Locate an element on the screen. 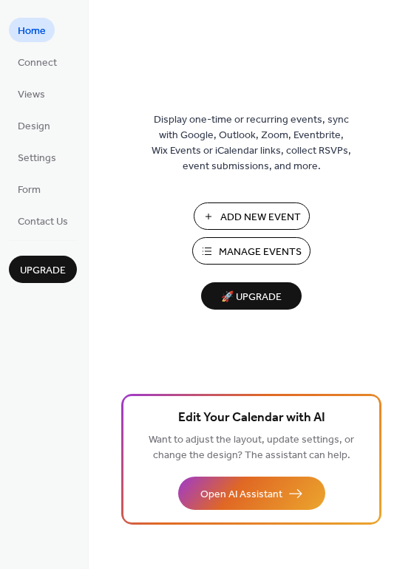 This screenshot has width=414, height=569. span: Settings is located at coordinates (37, 158).